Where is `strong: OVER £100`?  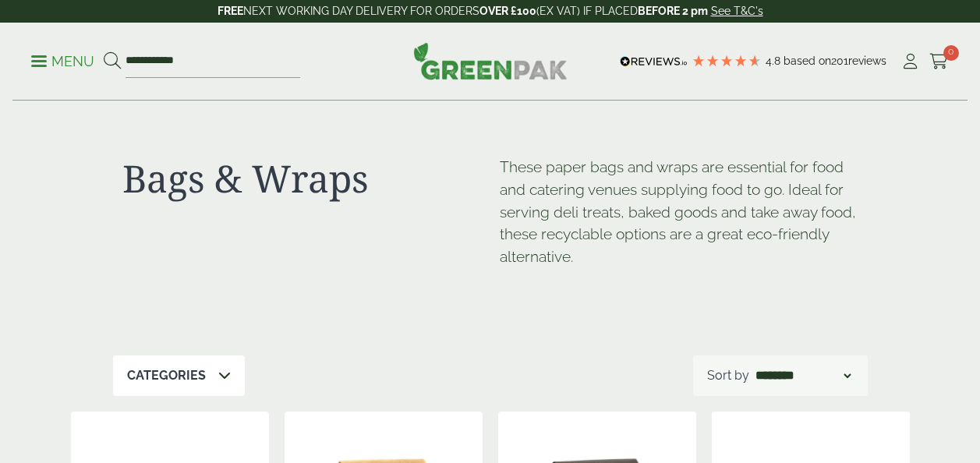 strong: OVER £100 is located at coordinates (507, 11).